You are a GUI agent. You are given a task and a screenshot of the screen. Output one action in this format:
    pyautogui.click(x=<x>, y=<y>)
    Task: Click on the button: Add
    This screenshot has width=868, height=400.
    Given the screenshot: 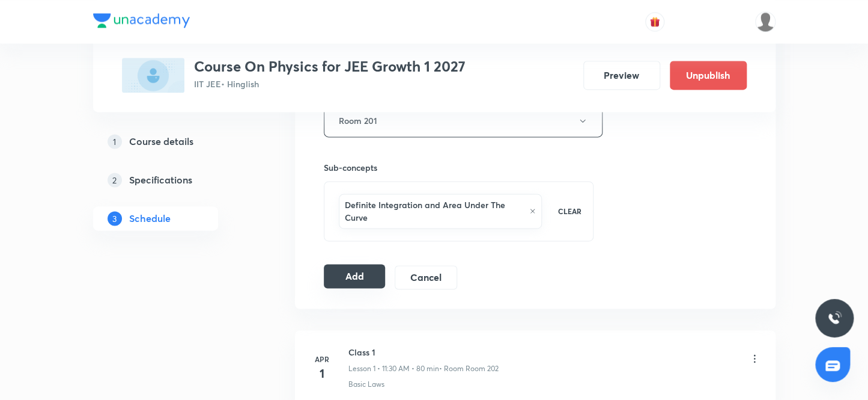 What is the action you would take?
    pyautogui.click(x=355, y=276)
    